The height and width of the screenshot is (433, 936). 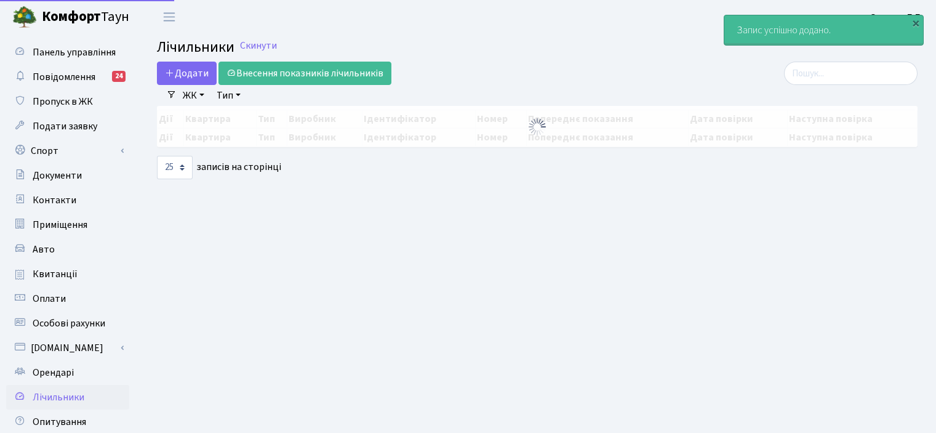 I want to click on a: Документи, so click(x=68, y=175).